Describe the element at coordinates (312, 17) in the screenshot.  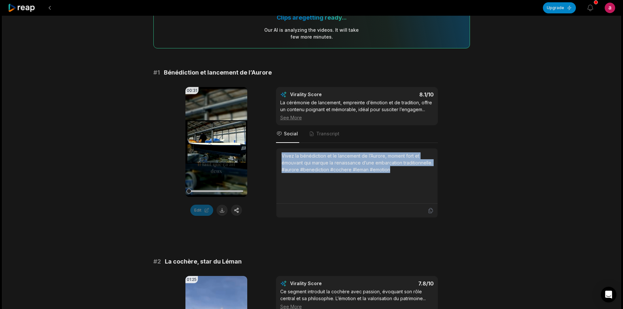
I see `div: Clips are getting ready...` at that location.